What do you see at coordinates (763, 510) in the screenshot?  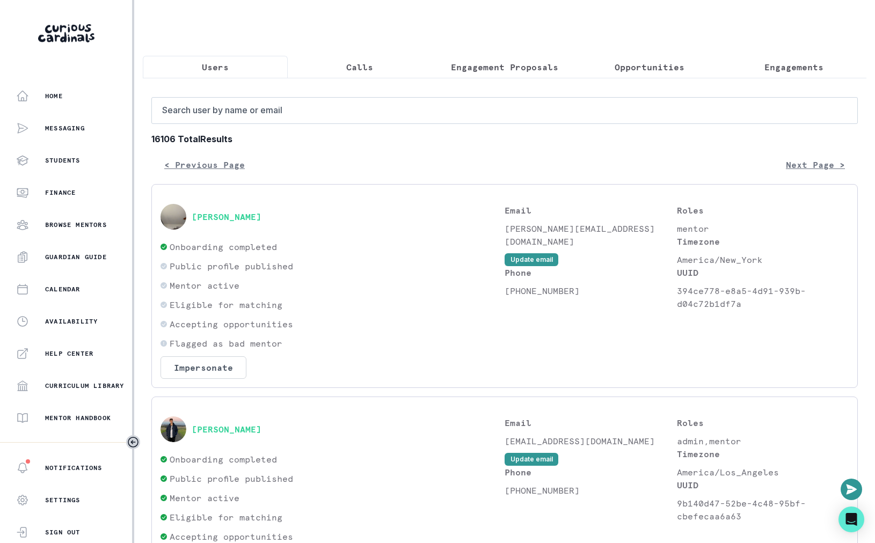 I see `p: 9b140d47-52be-4c48-95bf-cbefecaa6a63` at bounding box center [763, 510].